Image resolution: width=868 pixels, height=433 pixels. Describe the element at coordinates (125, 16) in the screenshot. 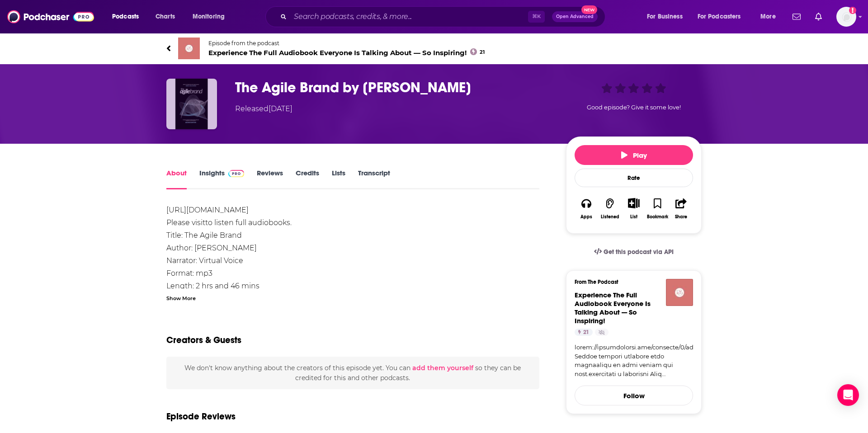

I see `span: Podcasts` at that location.